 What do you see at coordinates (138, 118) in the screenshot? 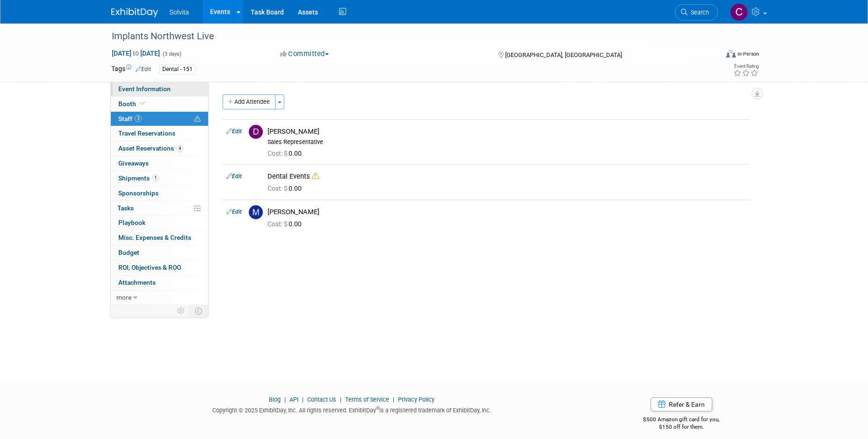
I see `span: 3` at bounding box center [138, 118].